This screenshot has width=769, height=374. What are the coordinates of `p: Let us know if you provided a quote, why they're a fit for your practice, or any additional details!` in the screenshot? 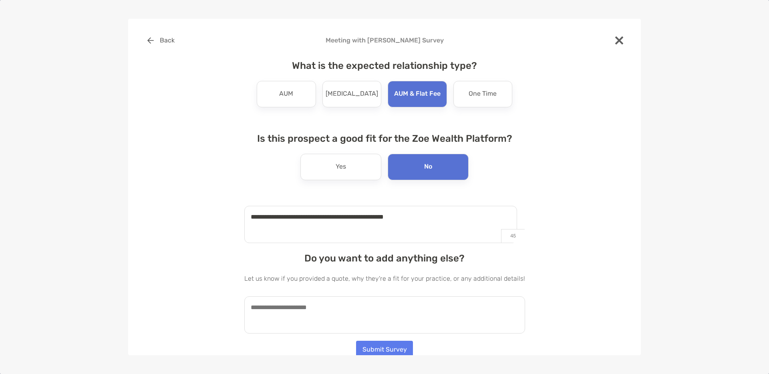 It's located at (384, 278).